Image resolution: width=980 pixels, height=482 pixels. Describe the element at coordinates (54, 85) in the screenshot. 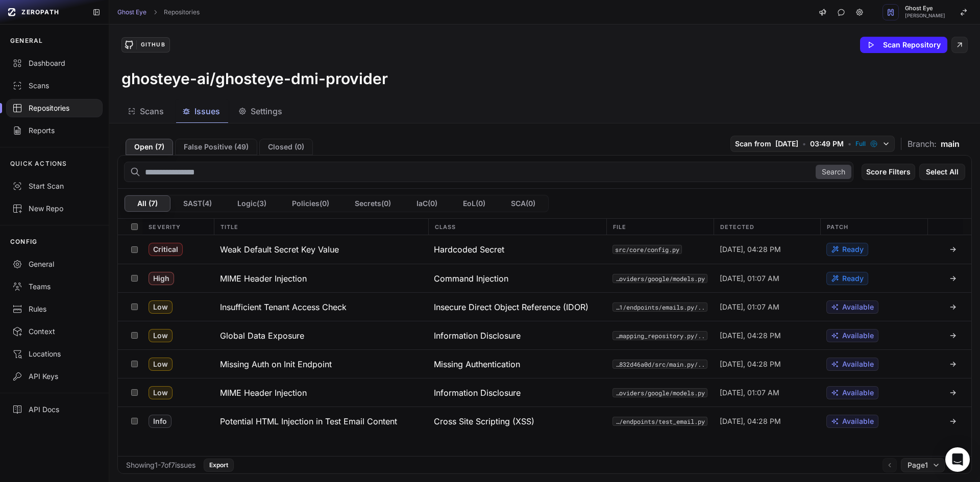

I see `div: Scans` at that location.